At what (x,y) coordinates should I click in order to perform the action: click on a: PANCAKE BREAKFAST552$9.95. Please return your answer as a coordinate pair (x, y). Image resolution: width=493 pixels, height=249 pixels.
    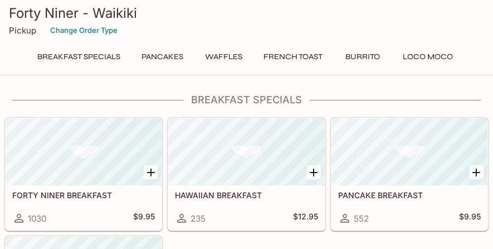
    Looking at the image, I should click on (410, 174).